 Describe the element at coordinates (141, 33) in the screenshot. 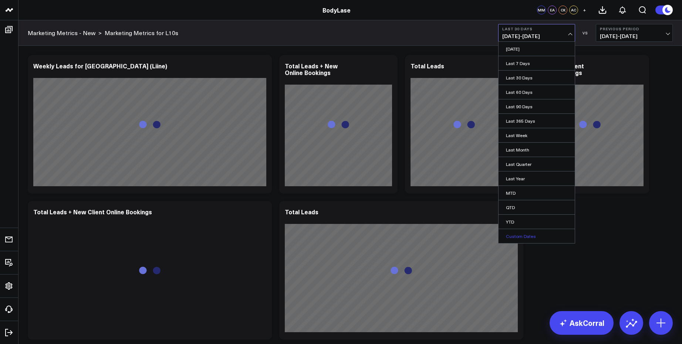

I see `a: Marketing Metrics for L10s` at that location.